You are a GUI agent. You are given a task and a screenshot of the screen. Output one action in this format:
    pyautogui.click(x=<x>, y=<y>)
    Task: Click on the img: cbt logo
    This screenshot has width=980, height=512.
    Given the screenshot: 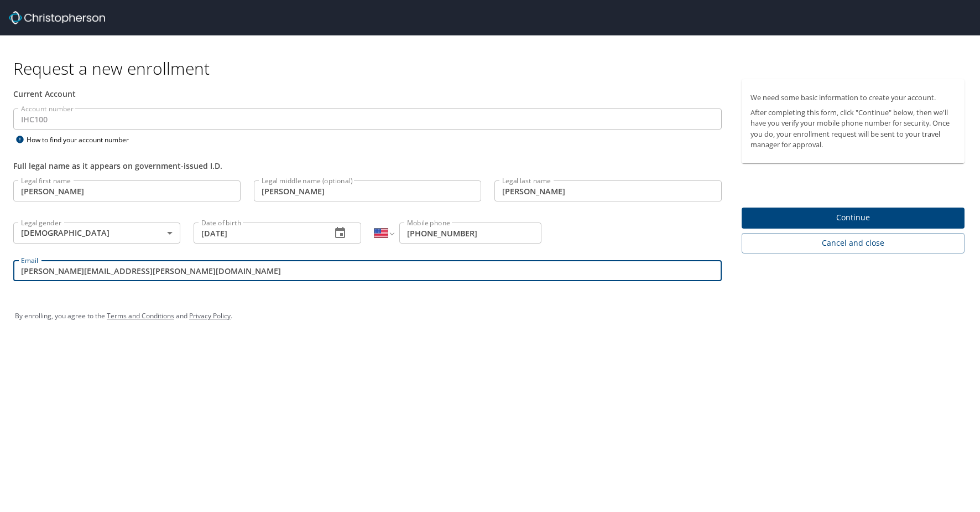 What is the action you would take?
    pyautogui.click(x=57, y=18)
    